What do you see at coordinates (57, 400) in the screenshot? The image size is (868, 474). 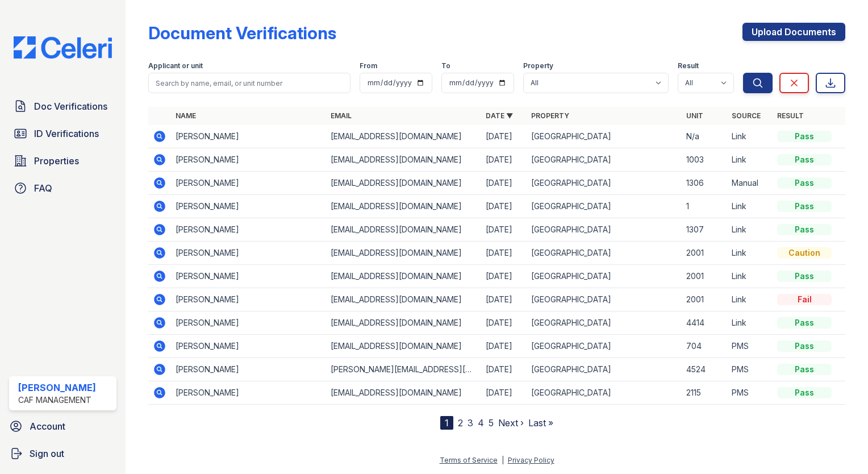 I see `div: CAF Management` at bounding box center [57, 400].